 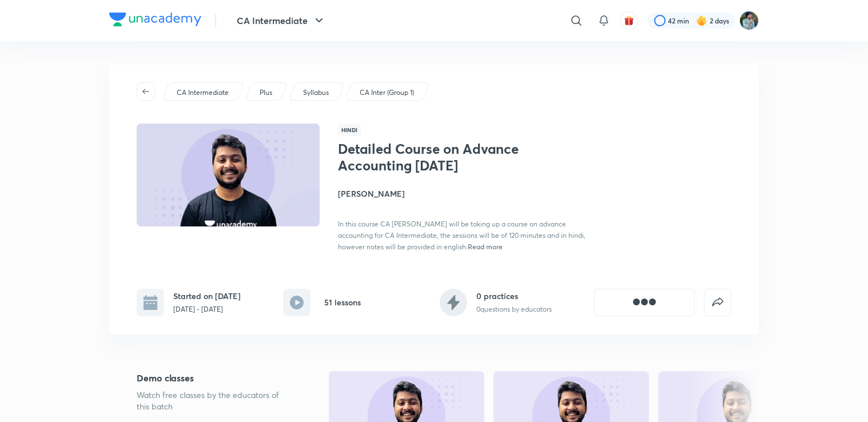 What do you see at coordinates (266, 92) in the screenshot?
I see `p: Plus` at bounding box center [266, 92].